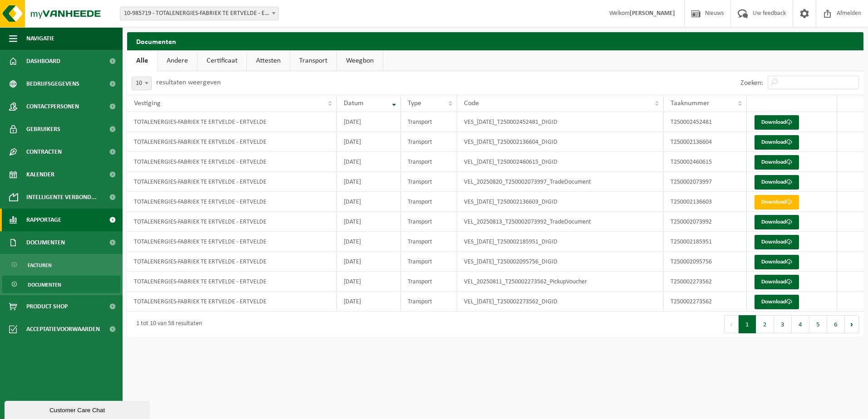  Describe the element at coordinates (40, 174) in the screenshot. I see `span: Kalender` at that location.